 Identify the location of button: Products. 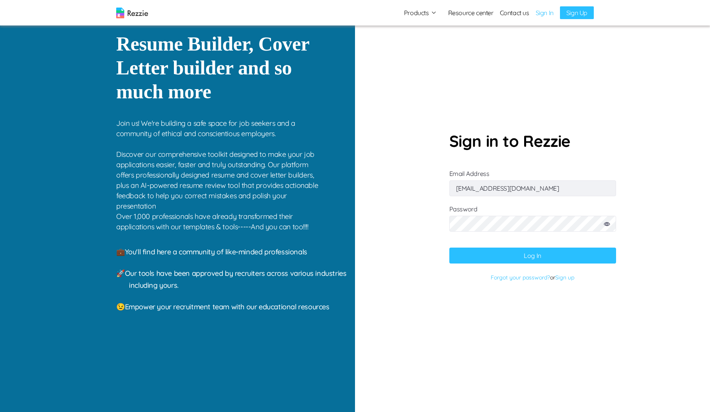
(420, 13).